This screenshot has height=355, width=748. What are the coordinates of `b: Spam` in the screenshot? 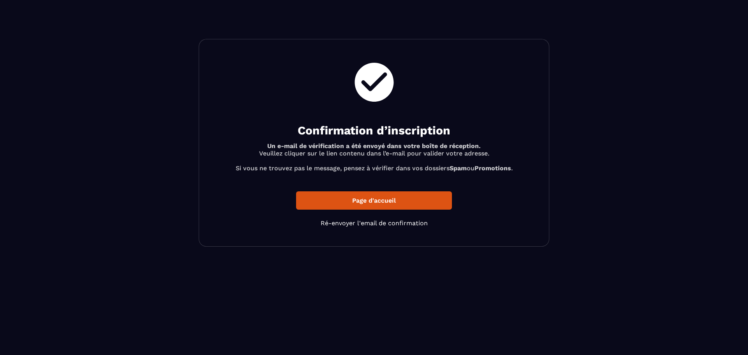 It's located at (458, 168).